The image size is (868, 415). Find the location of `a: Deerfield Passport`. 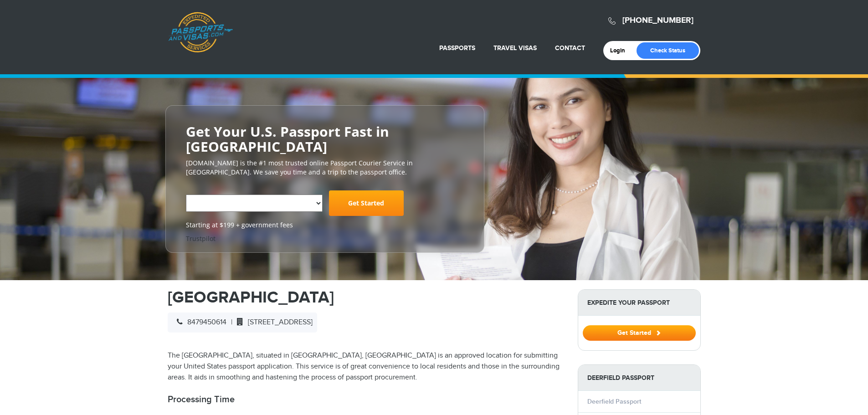

a: Deerfield Passport is located at coordinates (614, 402).